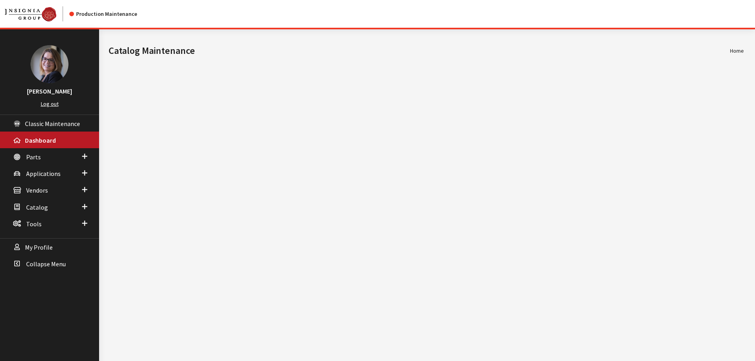  Describe the element at coordinates (31, 14) in the screenshot. I see `img: Catalog Maintenance` at that location.